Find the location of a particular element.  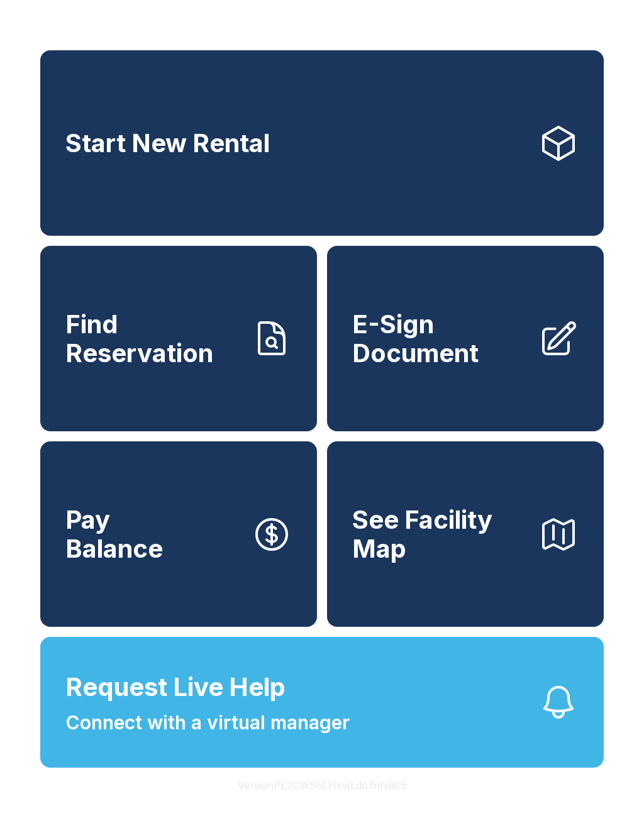

a: PayBalance is located at coordinates (179, 534).